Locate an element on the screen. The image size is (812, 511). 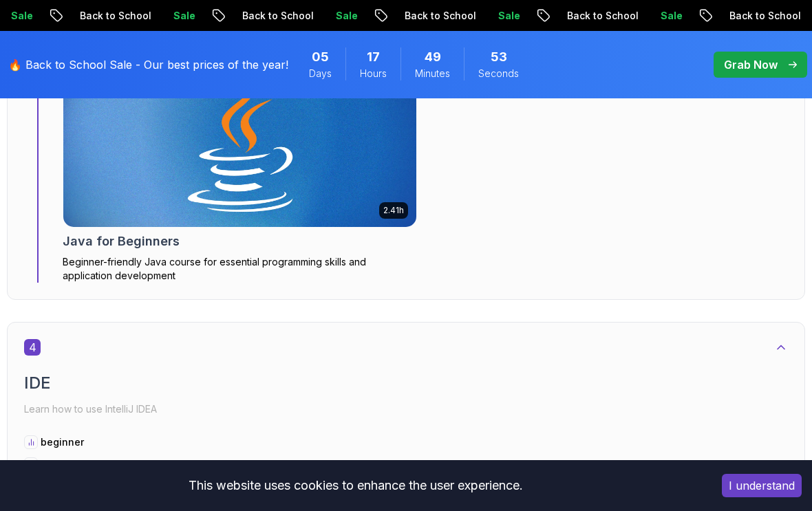
span: Days is located at coordinates (320, 74).